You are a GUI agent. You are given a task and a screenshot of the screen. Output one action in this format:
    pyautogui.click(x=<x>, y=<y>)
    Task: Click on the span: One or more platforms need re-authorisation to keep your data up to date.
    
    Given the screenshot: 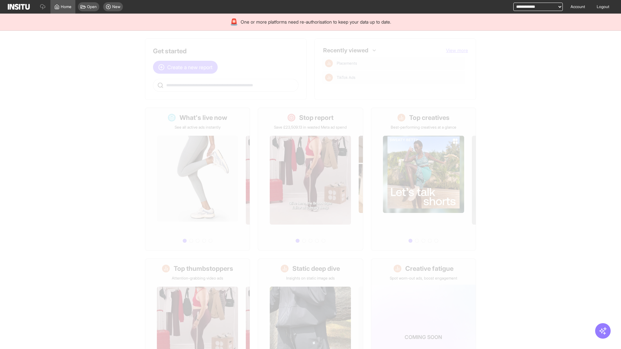 What is the action you would take?
    pyautogui.click(x=316, y=22)
    